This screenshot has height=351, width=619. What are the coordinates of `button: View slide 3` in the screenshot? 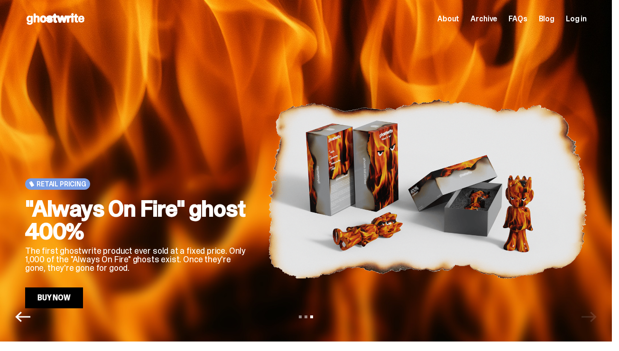 It's located at (312, 317).